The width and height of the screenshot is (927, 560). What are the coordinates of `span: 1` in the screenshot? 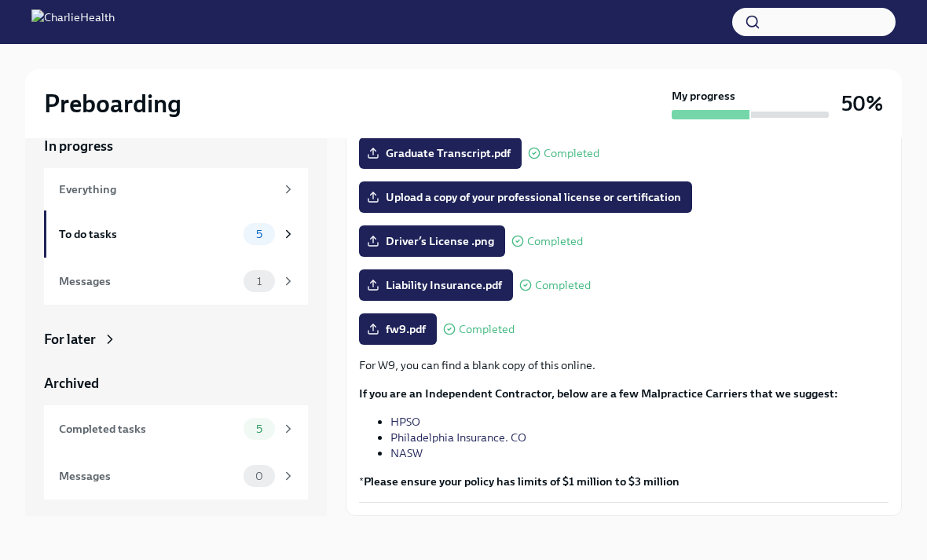 It's located at (259, 281).